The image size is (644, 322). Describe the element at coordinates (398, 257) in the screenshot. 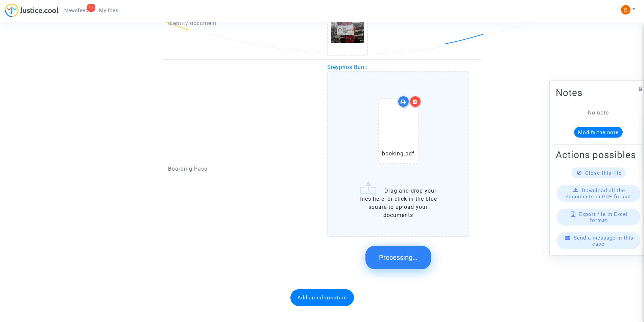

I see `button: Processing...` at that location.